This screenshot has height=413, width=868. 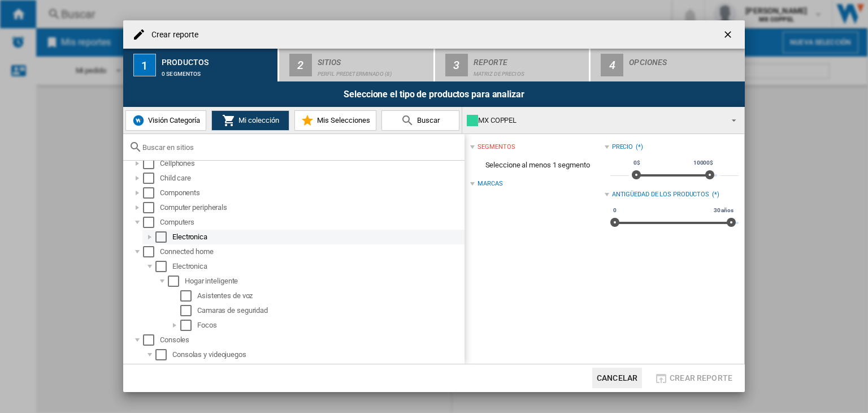 I want to click on div: Asistentes de voz, so click(x=330, y=296).